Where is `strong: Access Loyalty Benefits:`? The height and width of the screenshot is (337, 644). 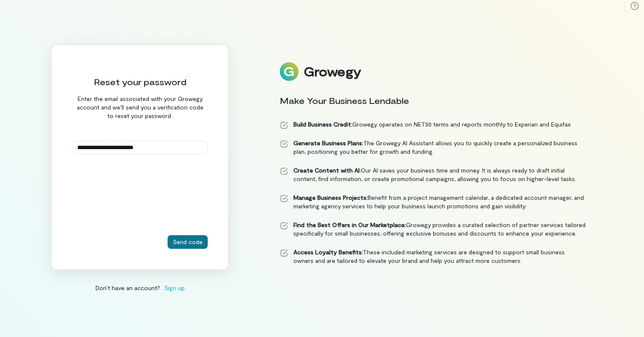
strong: Access Loyalty Benefits: is located at coordinates (328, 252).